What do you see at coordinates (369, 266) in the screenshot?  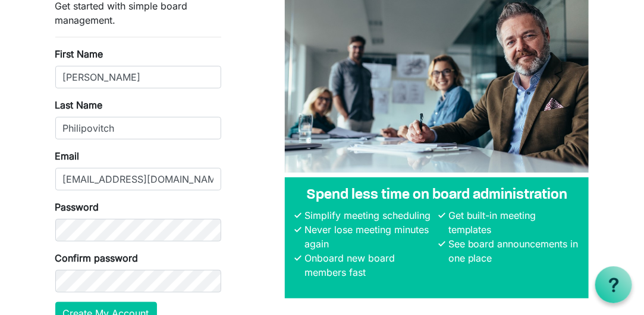 I see `li: Onboard new board members fast` at bounding box center [369, 266].